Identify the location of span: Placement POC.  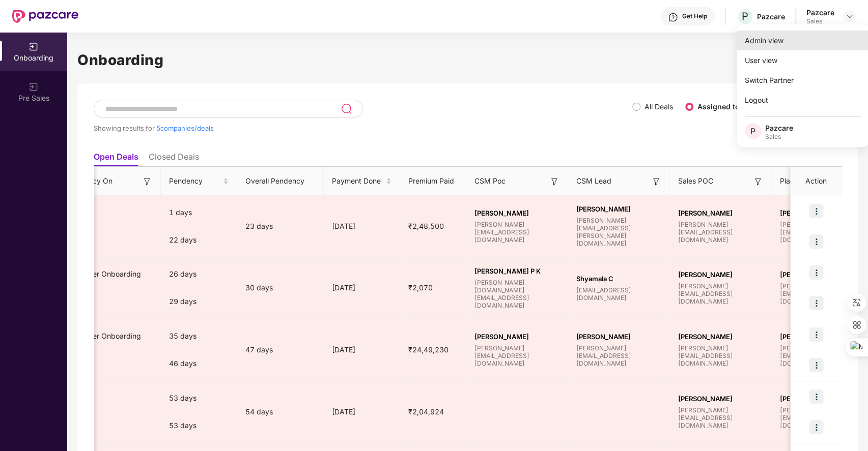
(806, 181).